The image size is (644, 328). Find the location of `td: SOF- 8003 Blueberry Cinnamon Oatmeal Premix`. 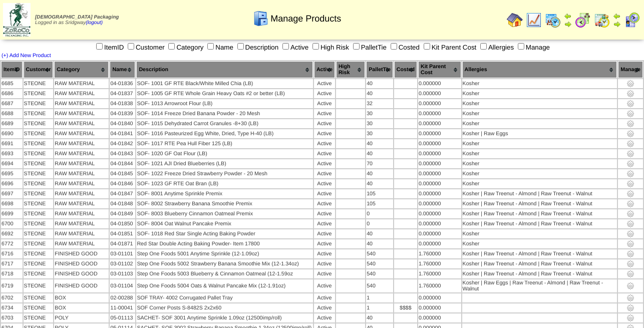

td: SOF- 8003 Blueberry Cinnamon Oatmeal Premix is located at coordinates (224, 214).